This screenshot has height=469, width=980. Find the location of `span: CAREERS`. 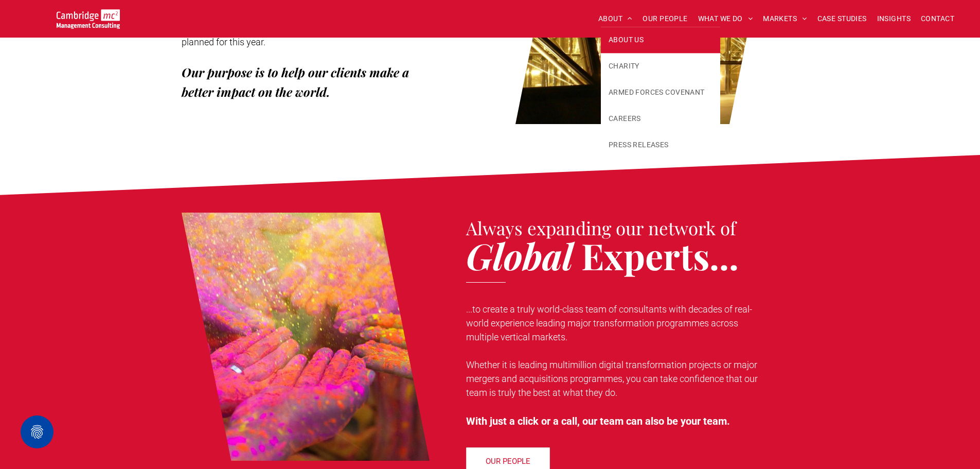

span: CAREERS is located at coordinates (624, 119).